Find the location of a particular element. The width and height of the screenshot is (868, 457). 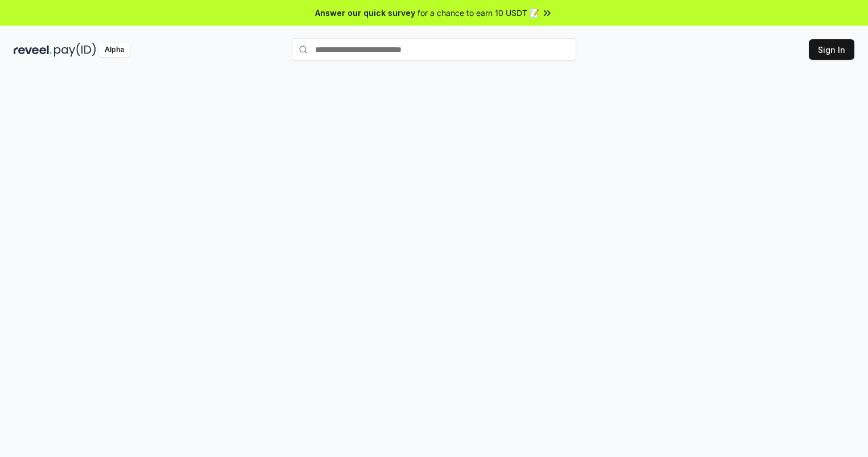

img: reveel_dark is located at coordinates (33, 50).